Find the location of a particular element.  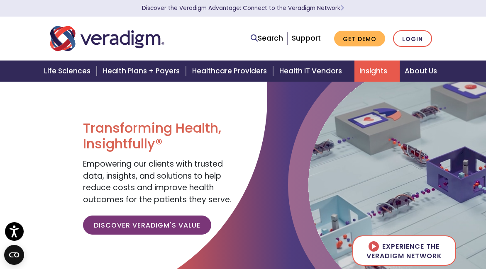

a: Insights is located at coordinates (377, 71).